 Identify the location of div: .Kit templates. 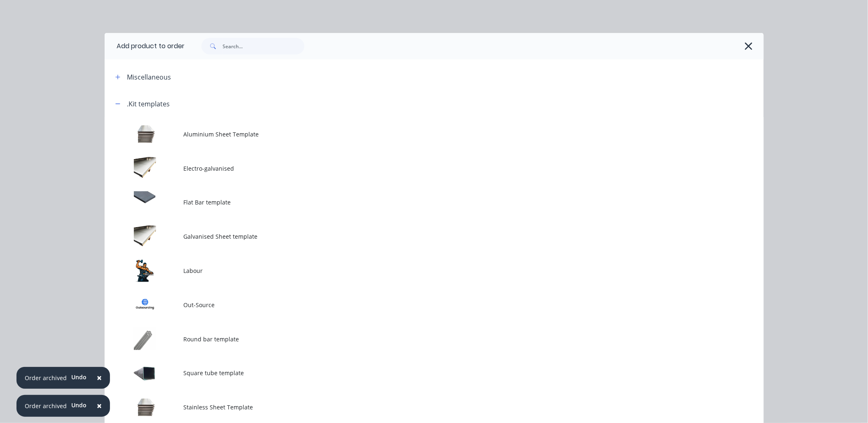
(149, 104).